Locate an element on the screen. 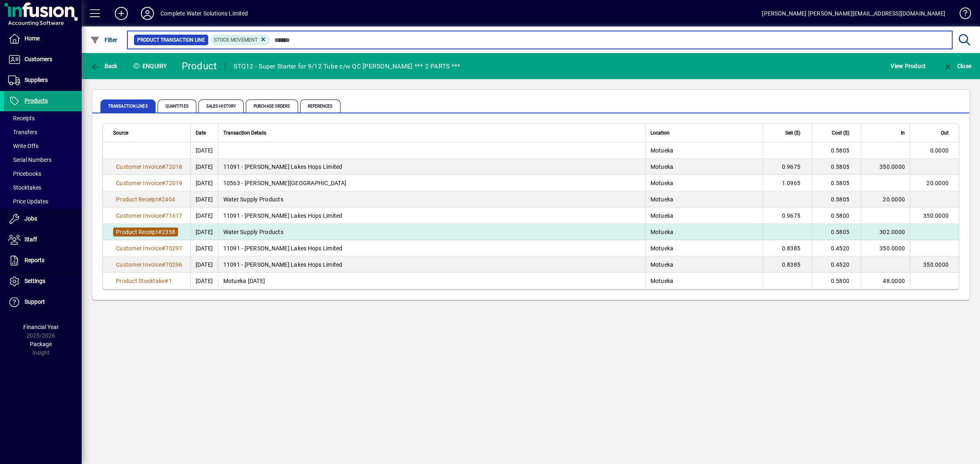  span: Package is located at coordinates (41, 345).